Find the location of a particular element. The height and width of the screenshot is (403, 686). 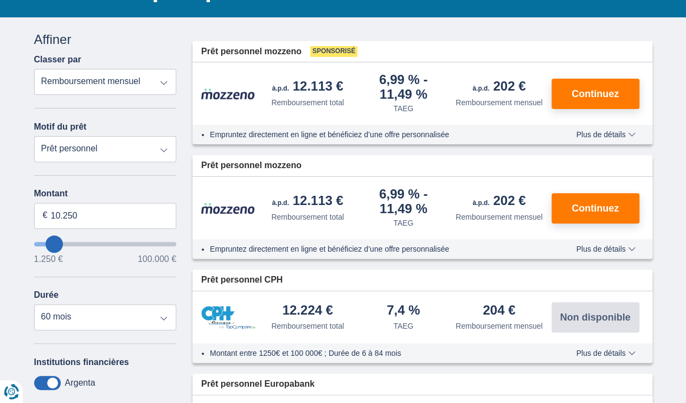

span: 1.250 € is located at coordinates (48, 259).